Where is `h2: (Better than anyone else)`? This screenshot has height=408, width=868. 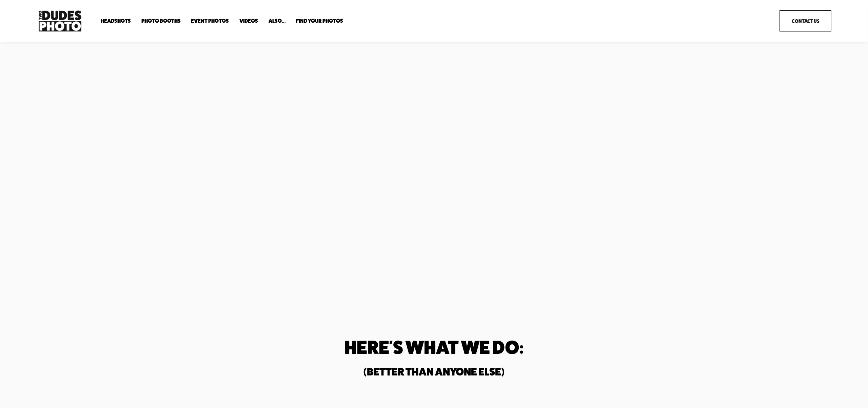
h2: (Better than anyone else) is located at coordinates (434, 372).